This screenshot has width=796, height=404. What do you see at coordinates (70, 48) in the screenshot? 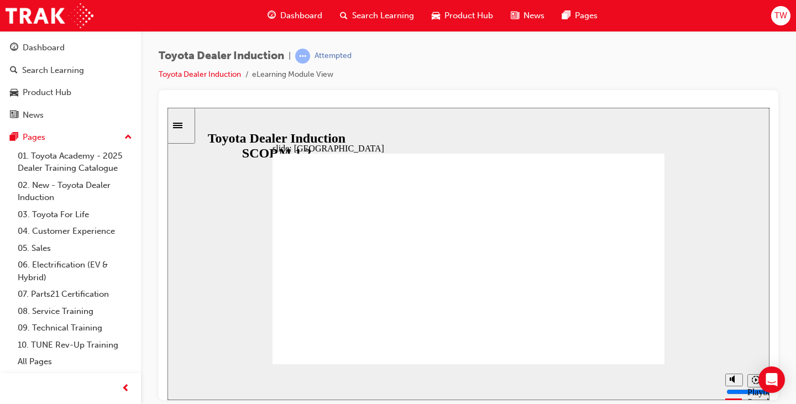
I see `a: Dashboard` at bounding box center [70, 48].